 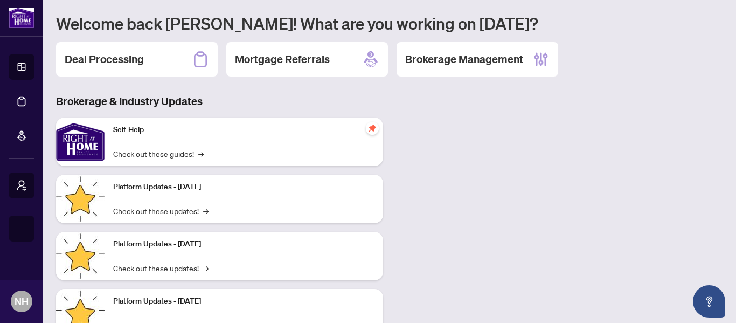 I want to click on span: pushpin, so click(x=373, y=128).